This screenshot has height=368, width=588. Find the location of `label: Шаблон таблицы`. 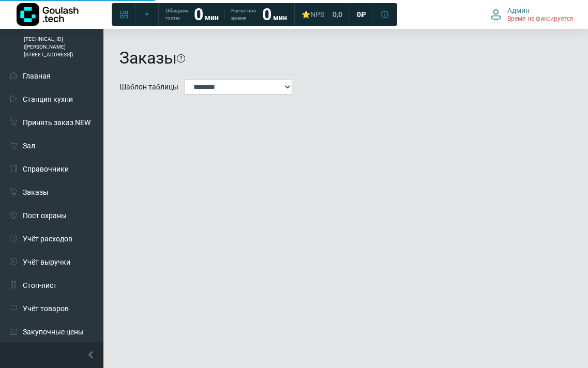

label: Шаблон таблицы is located at coordinates (148, 87).